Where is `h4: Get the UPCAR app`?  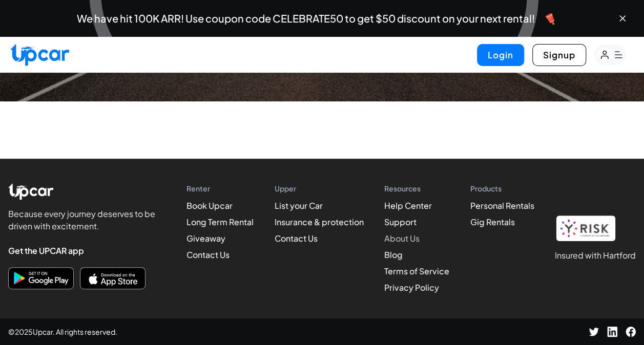
h4: Get the UPCAR app is located at coordinates (85, 251).